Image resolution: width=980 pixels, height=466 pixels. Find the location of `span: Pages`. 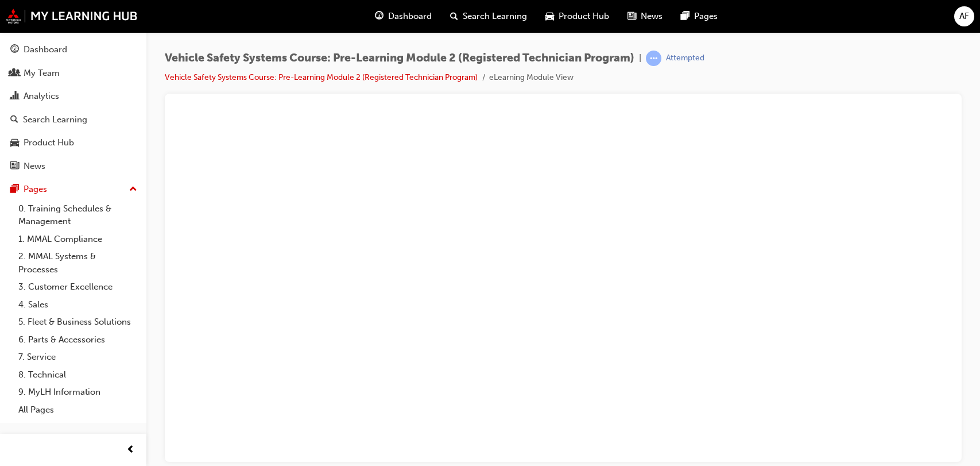

span: Pages is located at coordinates (706, 16).